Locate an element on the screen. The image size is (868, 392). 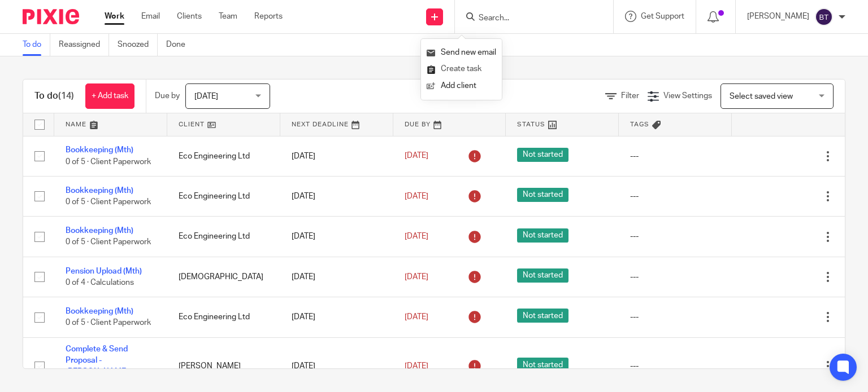
a: Clients is located at coordinates (189, 17).